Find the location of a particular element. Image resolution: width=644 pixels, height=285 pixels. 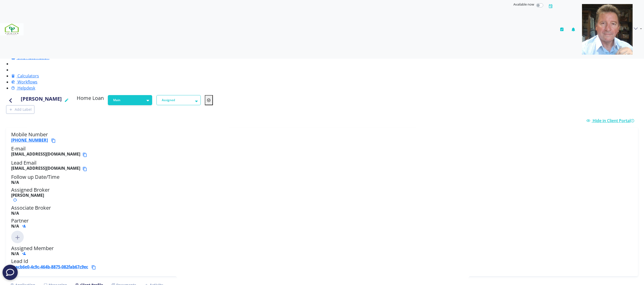

a: SMS Automation is located at coordinates (30, 57).